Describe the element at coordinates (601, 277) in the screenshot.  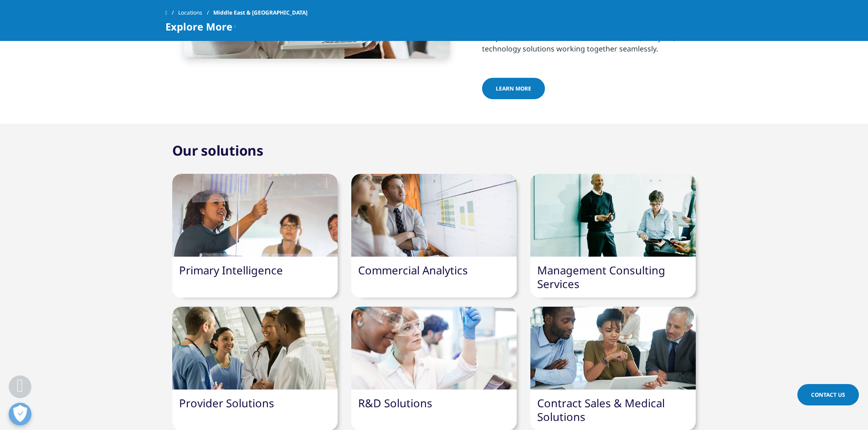
I see `a: Management Consulting Services` at that location.